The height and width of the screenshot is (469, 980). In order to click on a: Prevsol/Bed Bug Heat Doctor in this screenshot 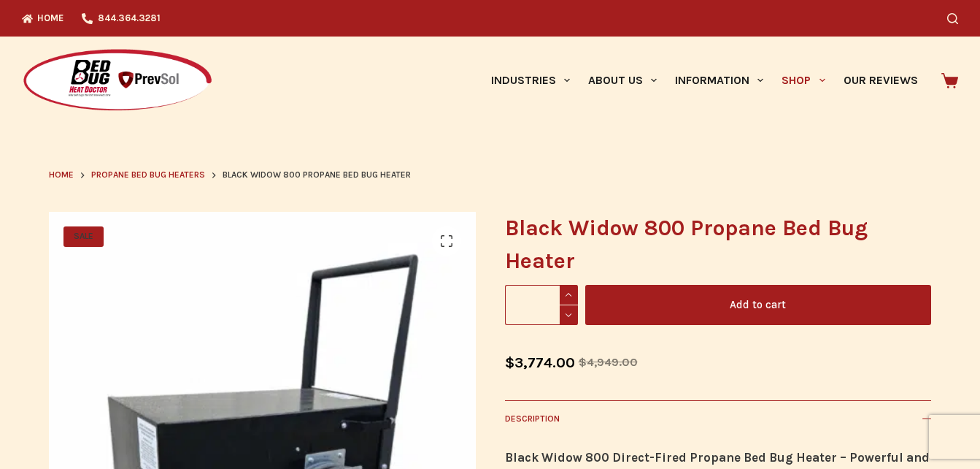, I will do `click(117, 80)`.